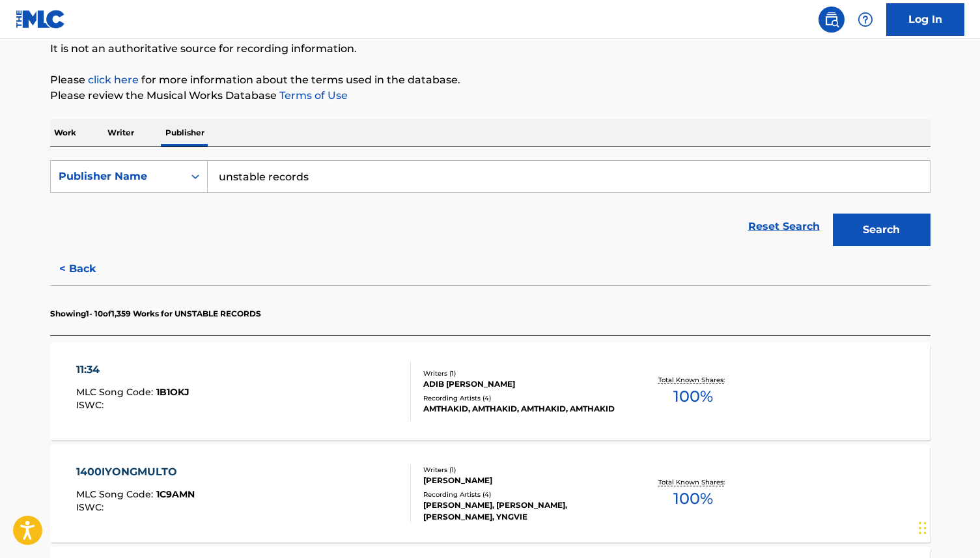  What do you see at coordinates (117, 176) in the screenshot?
I see `div: Publisher Name` at bounding box center [117, 176].